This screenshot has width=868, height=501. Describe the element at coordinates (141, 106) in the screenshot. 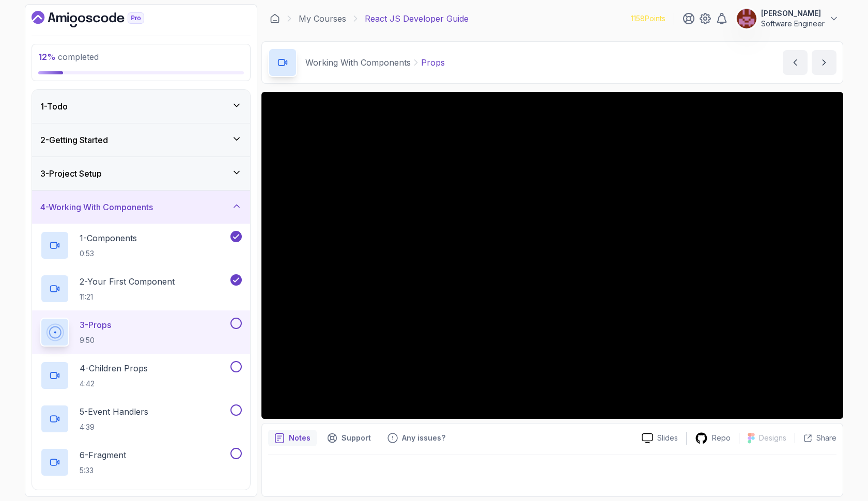

I see `button: 1-Todo` at that location.